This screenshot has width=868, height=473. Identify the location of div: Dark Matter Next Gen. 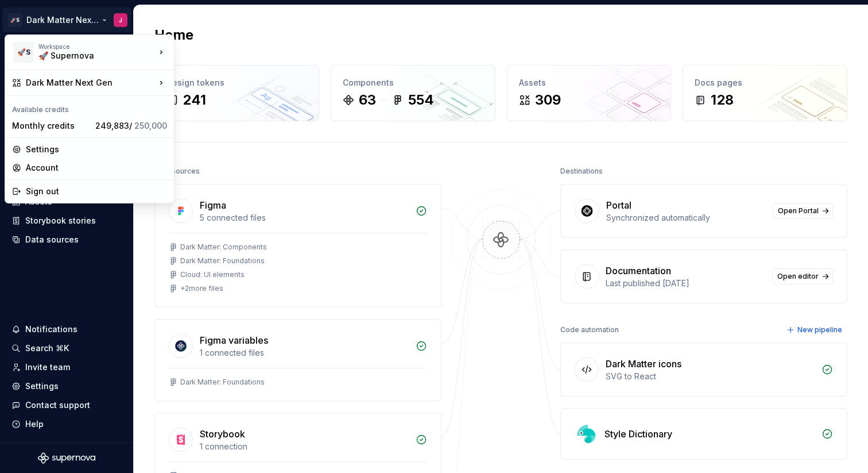
(91, 83).